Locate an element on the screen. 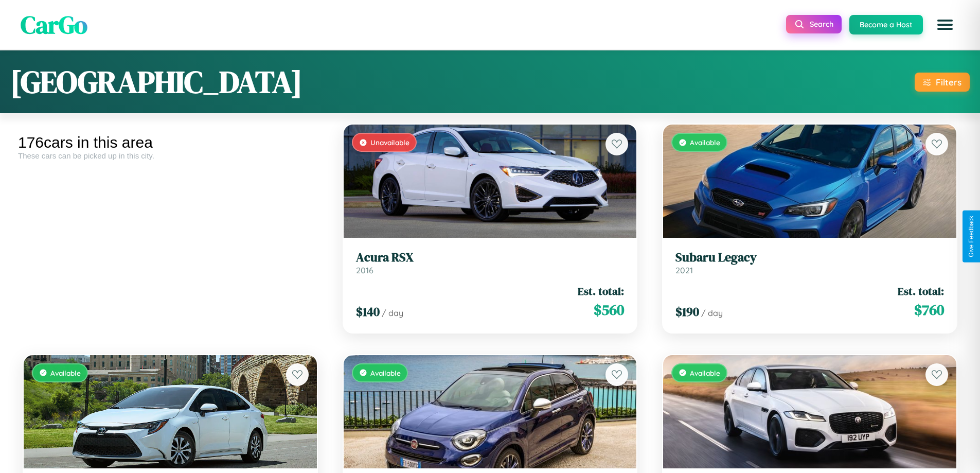 This screenshot has height=473, width=980. h3: Subaru Legacy is located at coordinates (810, 258).